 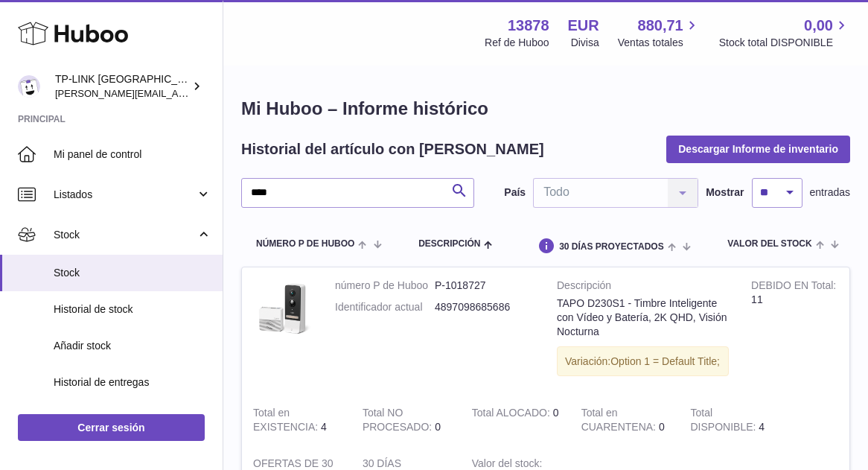 What do you see at coordinates (725, 422) in the screenshot?
I see `strong: Total DISPONIBLE` at bounding box center [725, 422].